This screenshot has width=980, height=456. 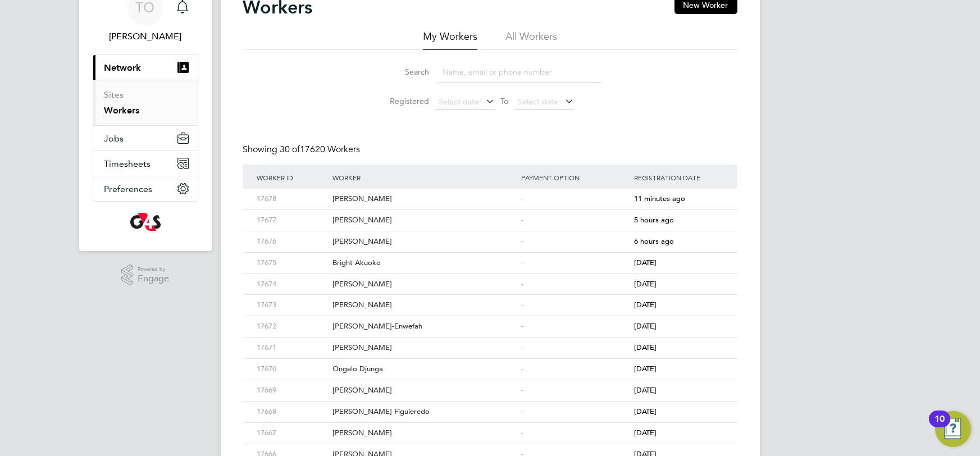 What do you see at coordinates (292, 263) in the screenshot?
I see `div: 17675` at bounding box center [292, 263].